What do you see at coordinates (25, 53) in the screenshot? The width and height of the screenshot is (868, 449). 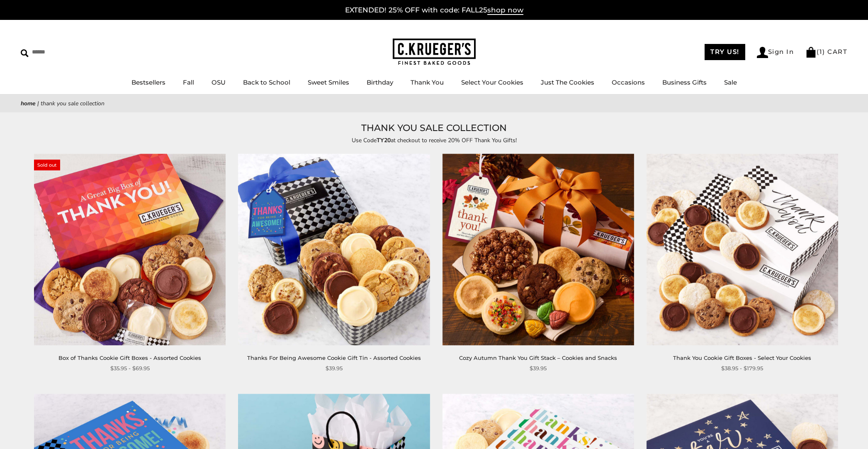 I see `img: Search` at bounding box center [25, 53].